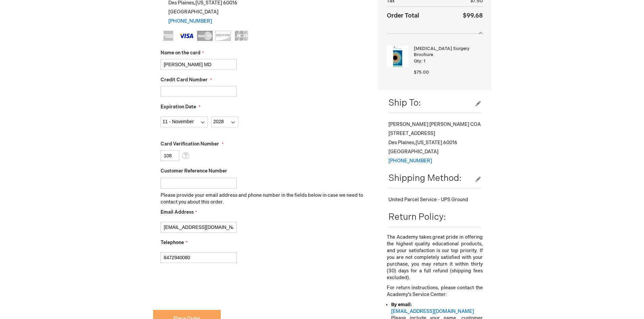 Image resolution: width=644 pixels, height=319 pixels. I want to click on input: Credit Card Number, so click(198, 92).